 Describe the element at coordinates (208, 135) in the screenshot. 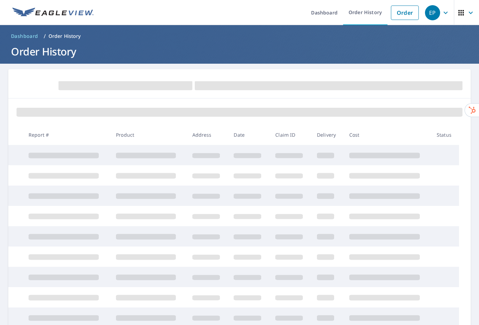

I see `th: Address` at that location.